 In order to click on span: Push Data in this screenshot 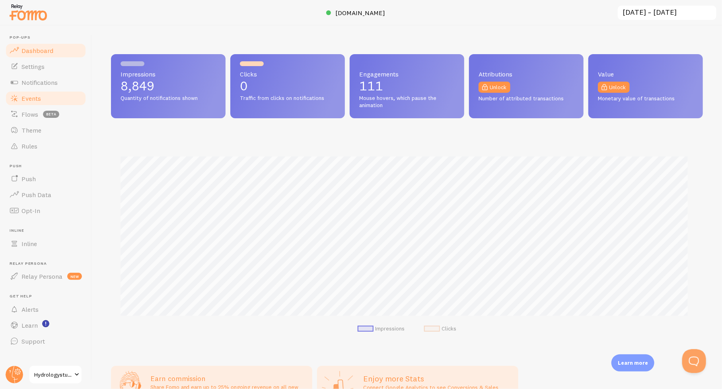, I will do `click(36, 195)`.